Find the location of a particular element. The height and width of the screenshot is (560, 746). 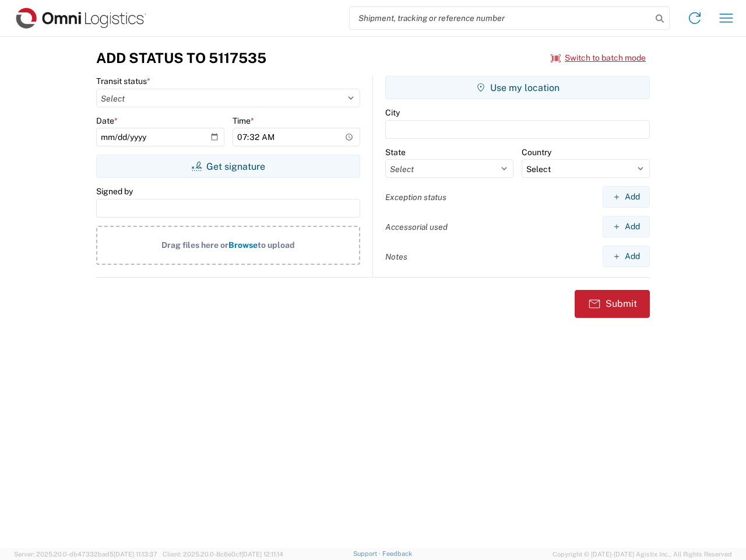

span: Drag files here or is located at coordinates (195, 245).